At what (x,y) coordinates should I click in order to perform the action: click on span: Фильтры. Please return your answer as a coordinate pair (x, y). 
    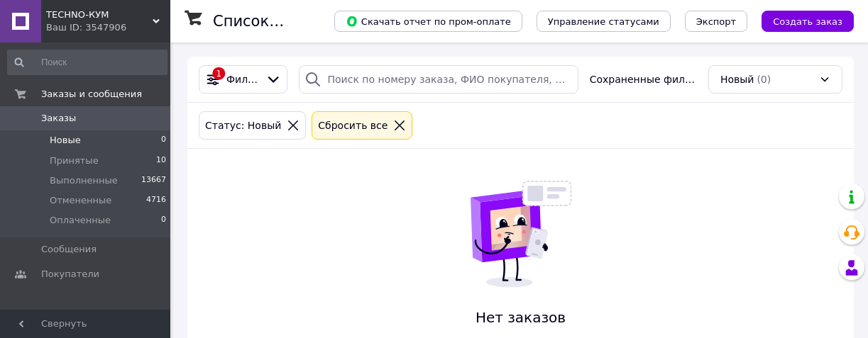
    Looking at the image, I should click on (243, 79).